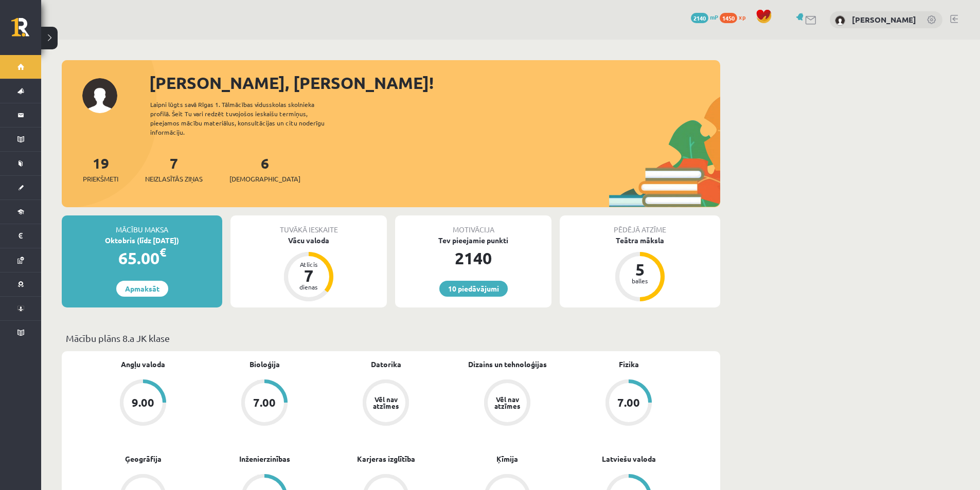 Image resolution: width=980 pixels, height=490 pixels. Describe the element at coordinates (640, 269) in the screenshot. I see `div: 5` at that location.